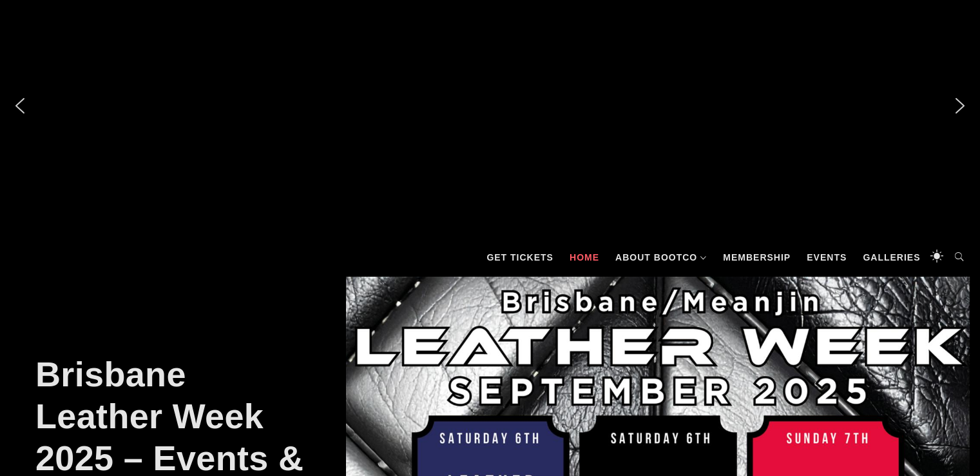  I want to click on a: Membership, so click(756, 257).